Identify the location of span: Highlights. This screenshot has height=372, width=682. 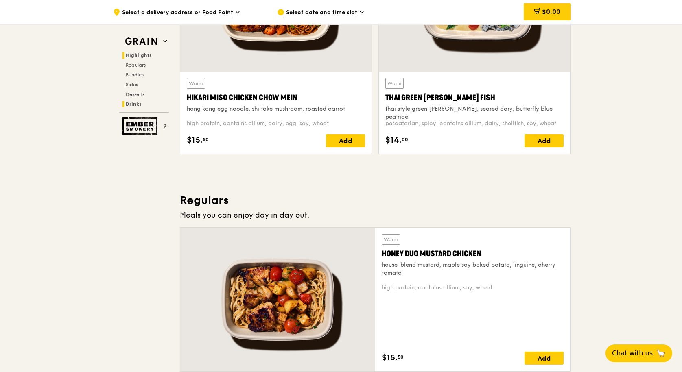
(139, 55).